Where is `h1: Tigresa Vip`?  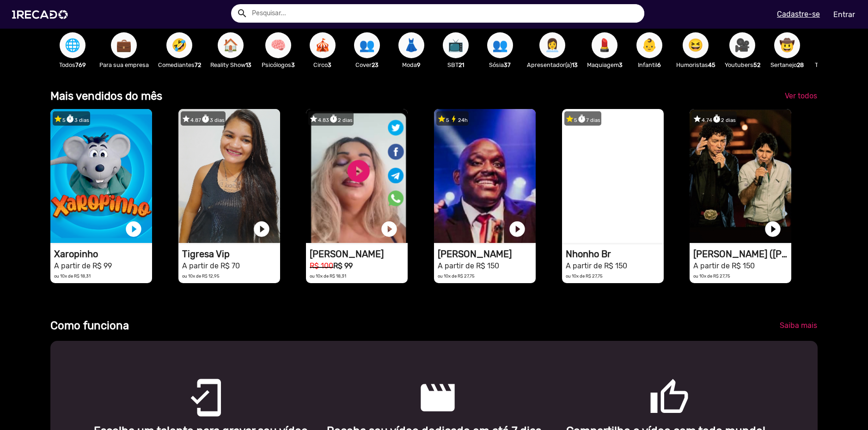
h1: Tigresa Vip is located at coordinates (231, 254).